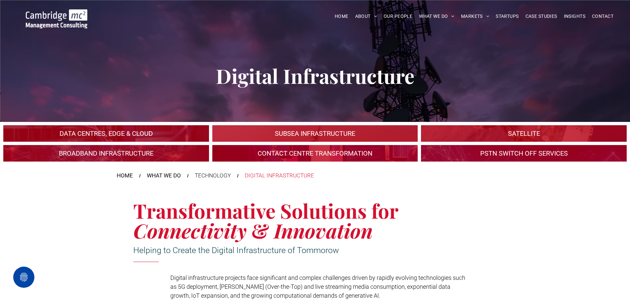 The width and height of the screenshot is (630, 301). Describe the element at coordinates (279, 176) in the screenshot. I see `div: DIGITAL INFRASTRUCTURE` at that location.